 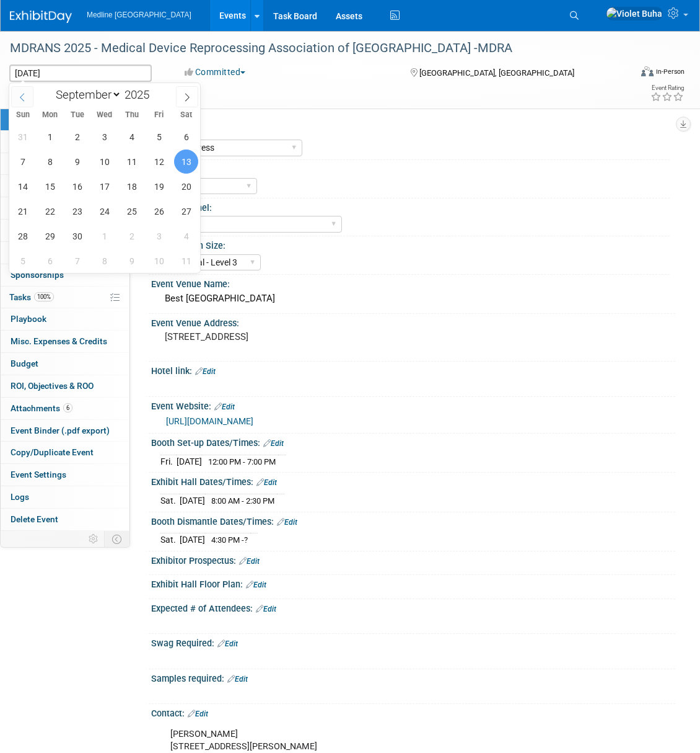 I want to click on a: Logs, so click(x=65, y=497).